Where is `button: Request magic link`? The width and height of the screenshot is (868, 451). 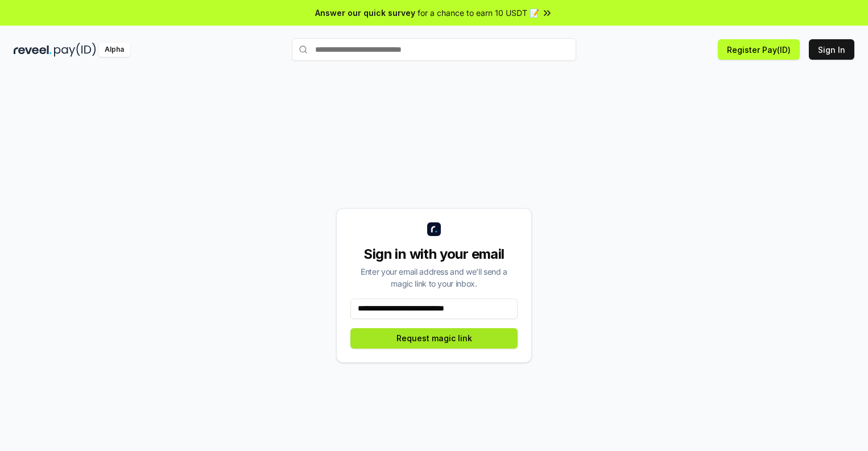
button: Request magic link is located at coordinates (434, 339).